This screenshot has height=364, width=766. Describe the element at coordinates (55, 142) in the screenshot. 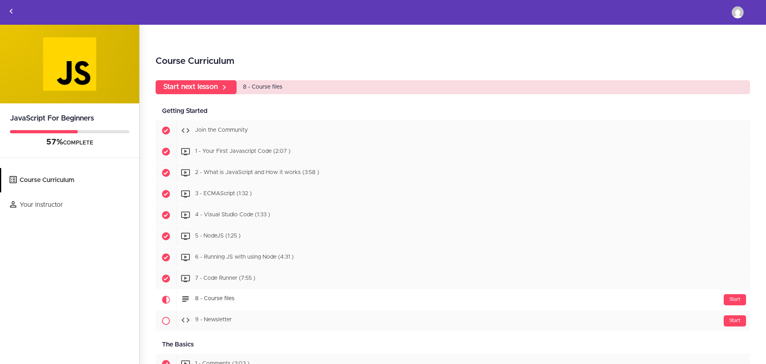

I see `span: 57%` at that location.